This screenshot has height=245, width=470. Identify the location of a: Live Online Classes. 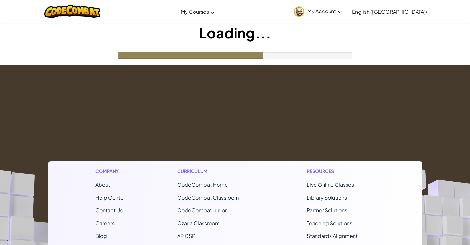
(330, 184).